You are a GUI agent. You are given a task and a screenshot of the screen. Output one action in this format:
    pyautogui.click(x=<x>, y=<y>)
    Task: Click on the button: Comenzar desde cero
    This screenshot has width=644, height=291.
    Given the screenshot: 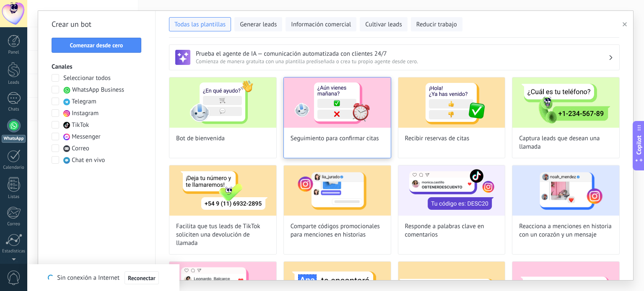 What is the action you would take?
    pyautogui.click(x=96, y=45)
    